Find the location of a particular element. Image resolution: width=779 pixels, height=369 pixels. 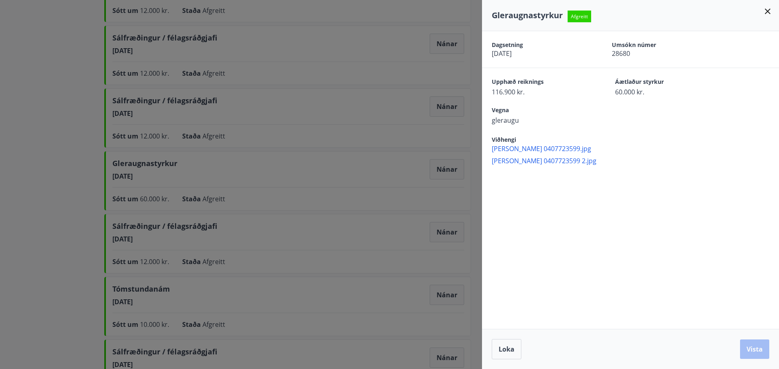

span: Vegna is located at coordinates (539, 111).